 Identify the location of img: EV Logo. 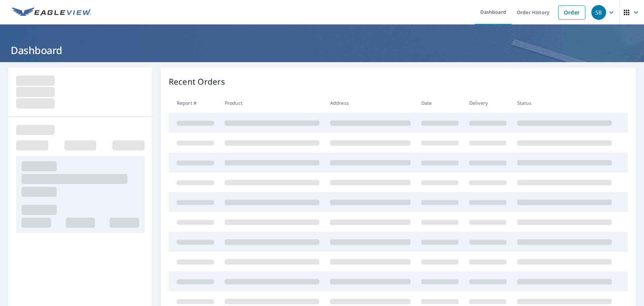
(52, 12).